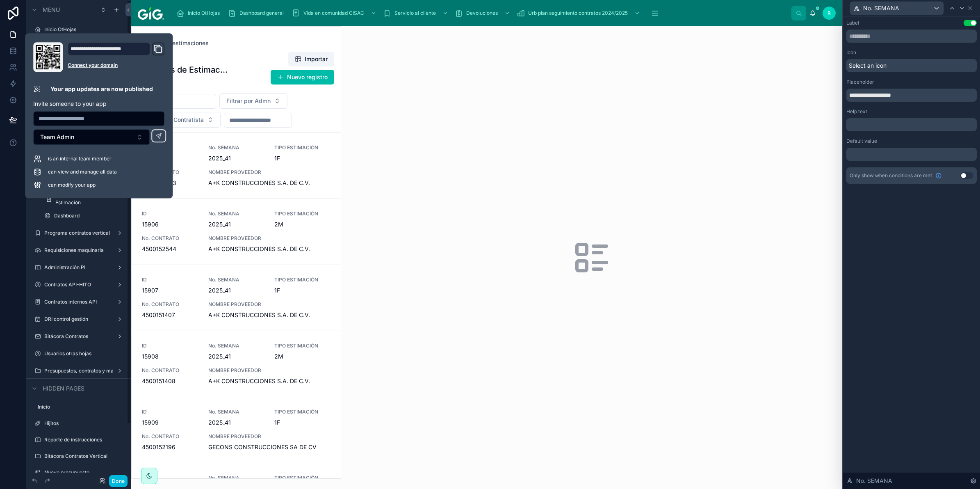  I want to click on a: Urb plan seguimiento contratos 2024/2025, so click(579, 14).